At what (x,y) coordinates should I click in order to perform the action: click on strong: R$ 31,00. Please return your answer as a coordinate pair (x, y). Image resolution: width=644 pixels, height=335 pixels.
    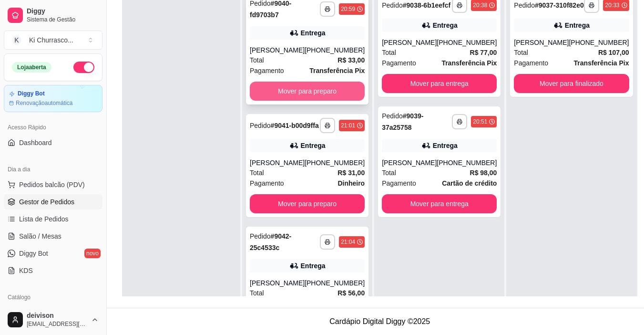
    Looking at the image, I should click on (351, 173).